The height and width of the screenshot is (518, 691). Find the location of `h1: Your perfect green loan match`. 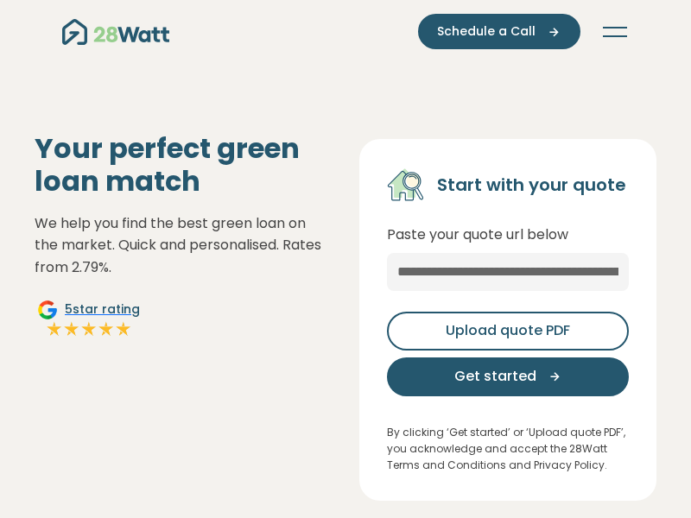

h1: Your perfect green loan match is located at coordinates (183, 165).